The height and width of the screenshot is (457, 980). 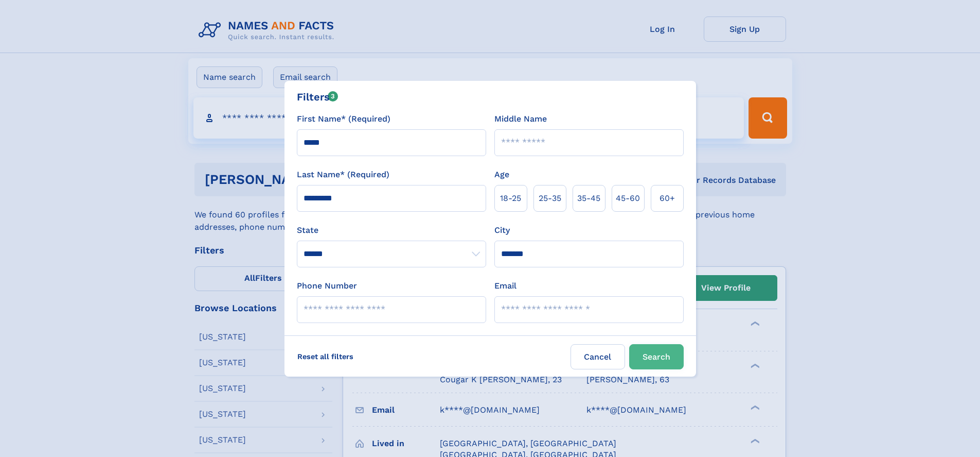 I want to click on button: Search, so click(x=656, y=356).